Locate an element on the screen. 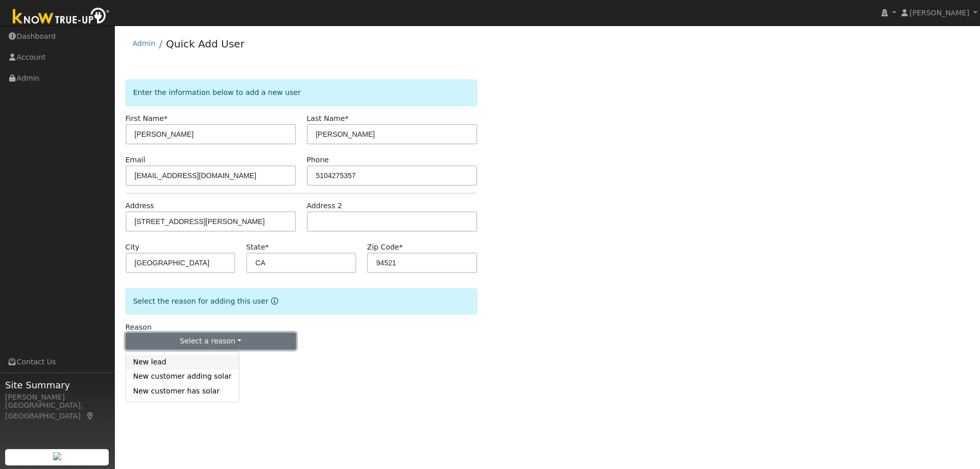 Image resolution: width=980 pixels, height=469 pixels. label: Reason is located at coordinates (138, 327).